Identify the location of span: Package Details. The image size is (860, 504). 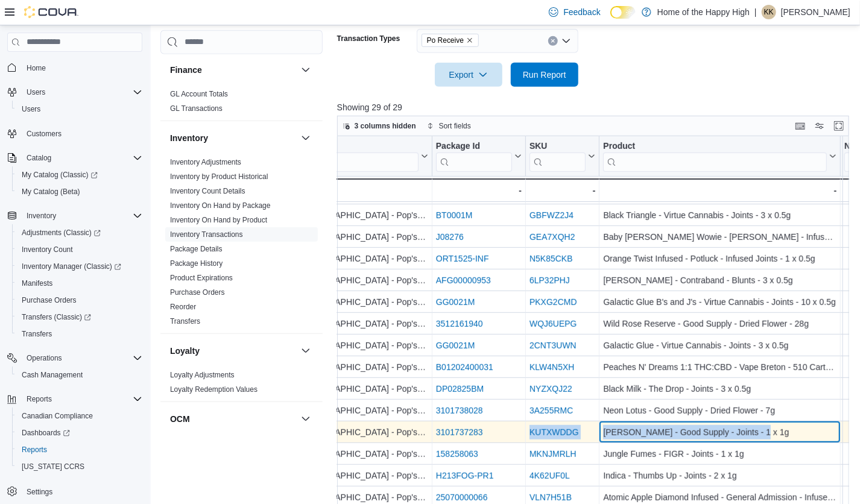
(196, 249).